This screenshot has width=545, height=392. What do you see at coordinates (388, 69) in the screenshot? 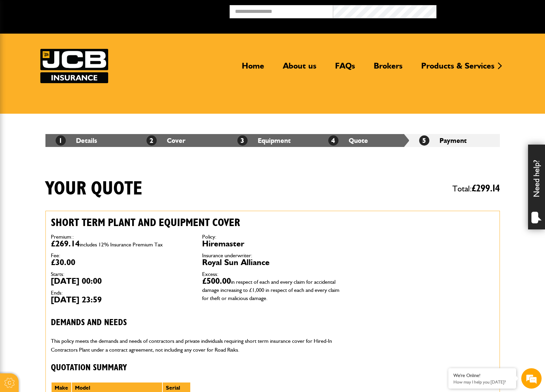
I see `a: Brokers` at bounding box center [388, 69].